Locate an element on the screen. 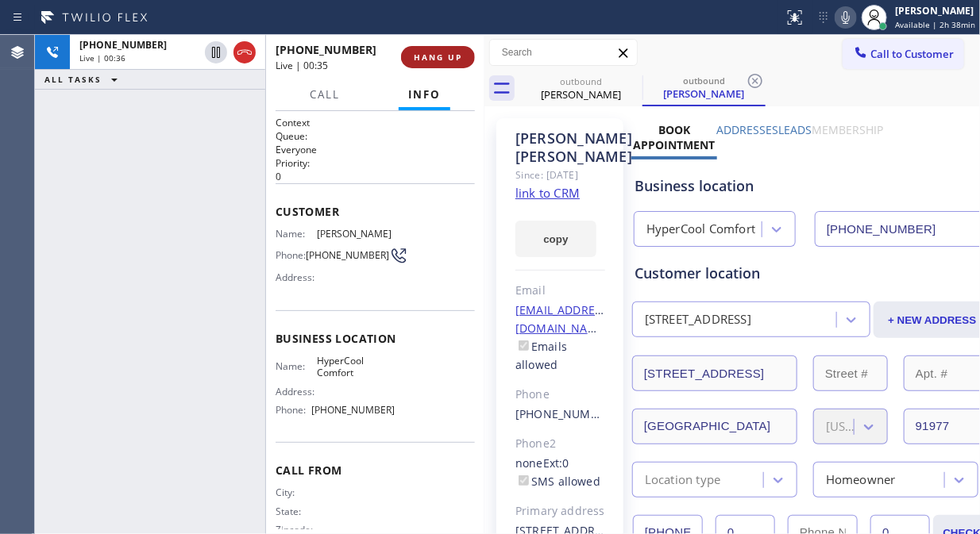  span: Call to Customer is located at coordinates (911, 54).